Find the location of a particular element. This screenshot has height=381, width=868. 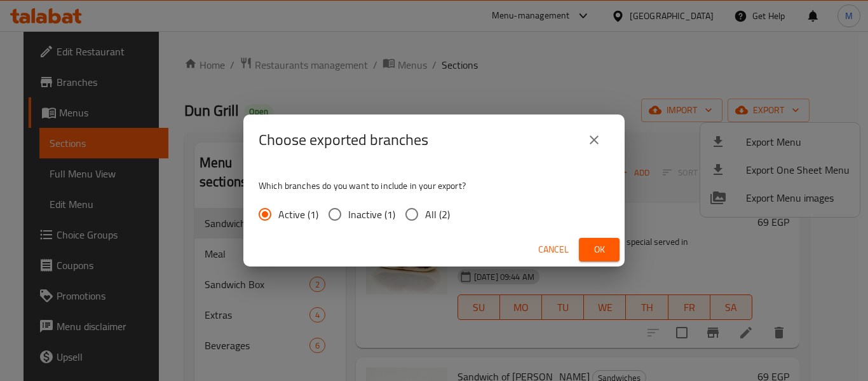

button: Ok is located at coordinates (599, 249).